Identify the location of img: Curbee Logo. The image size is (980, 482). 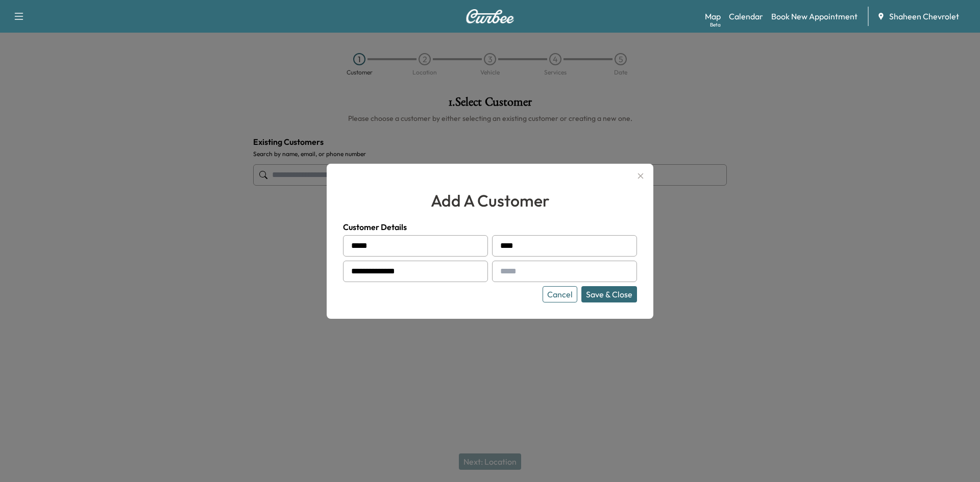
(490, 16).